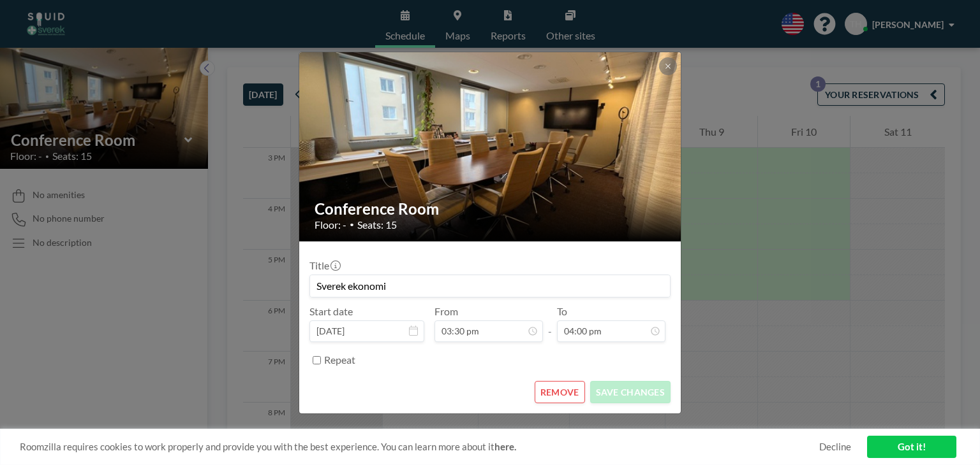 The width and height of the screenshot is (980, 465). I want to click on span: Seats: 15, so click(377, 225).